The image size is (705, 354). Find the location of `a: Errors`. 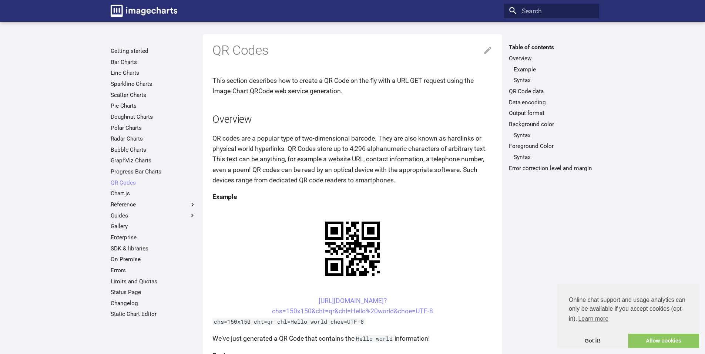

a: Errors is located at coordinates (153, 271).